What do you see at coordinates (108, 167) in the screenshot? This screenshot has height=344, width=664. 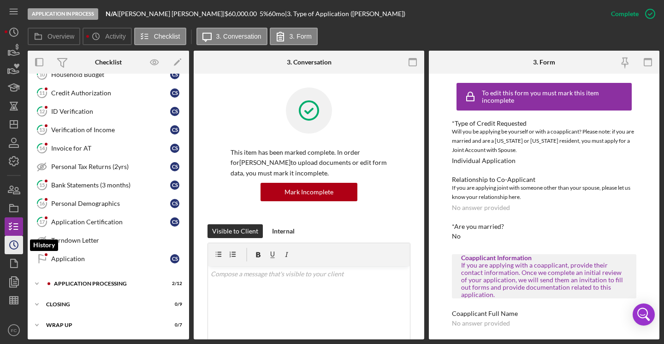 I see `a: Personal Tax Returns (2yrs)CS` at bounding box center [108, 167].